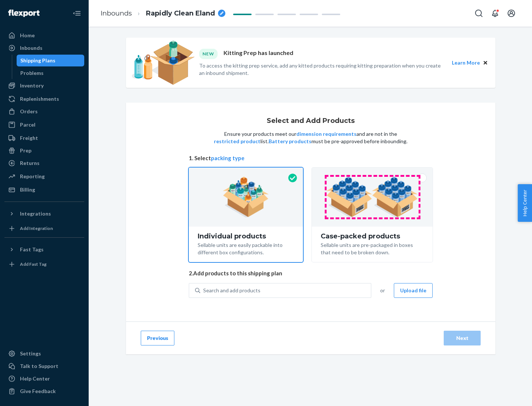 The height and width of the screenshot is (406, 532). I want to click on span: Rapidly Clean Eland, so click(181, 14).